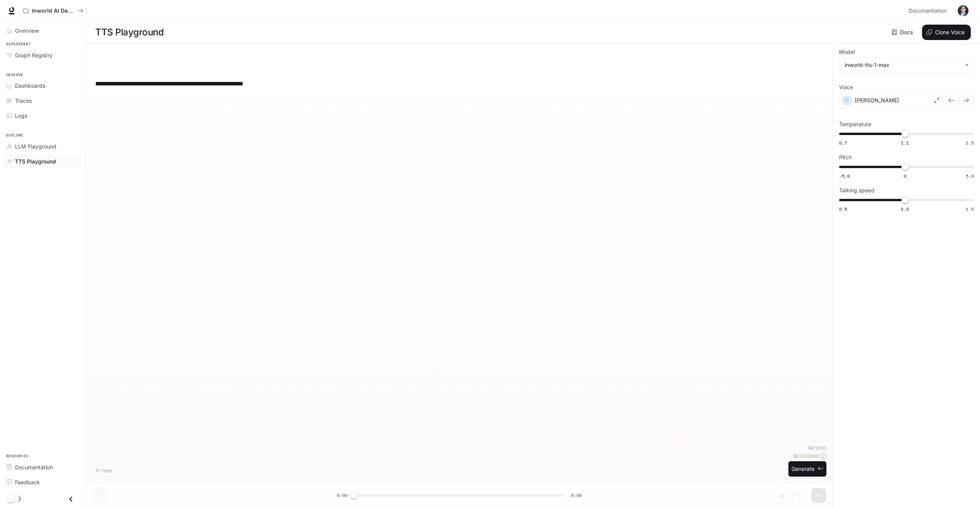 This screenshot has height=507, width=980. Describe the element at coordinates (817, 448) in the screenshot. I see `p: 64 / 1000` at that location.